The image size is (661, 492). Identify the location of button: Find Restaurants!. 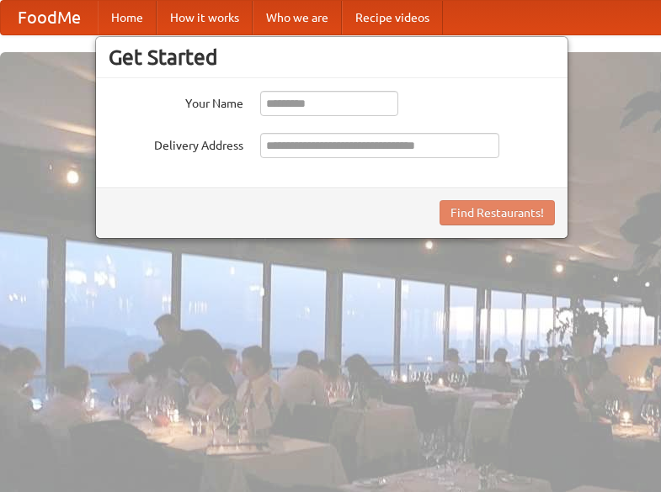
(496, 213).